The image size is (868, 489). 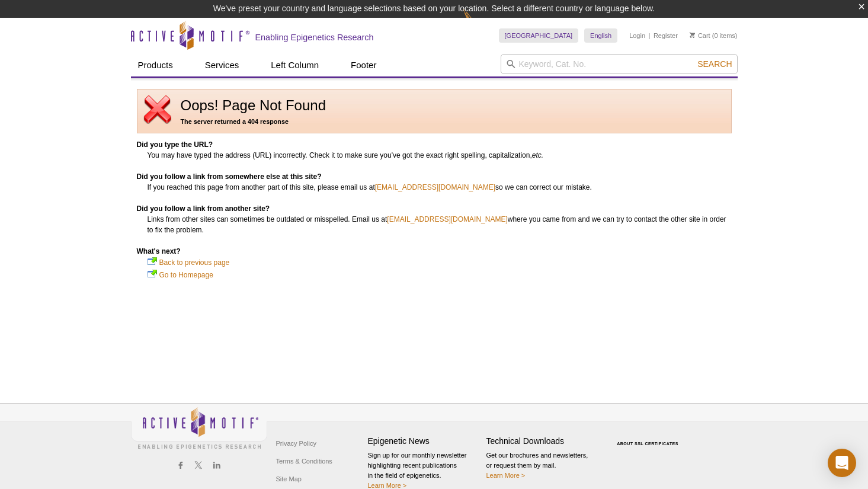 I want to click on a: Site Map, so click(x=289, y=478).